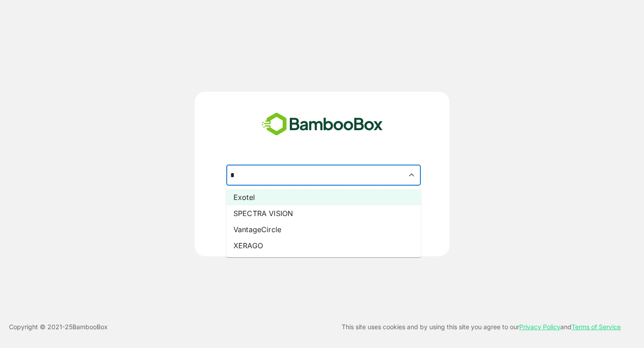  I want to click on a: Privacy Policy, so click(540, 326).